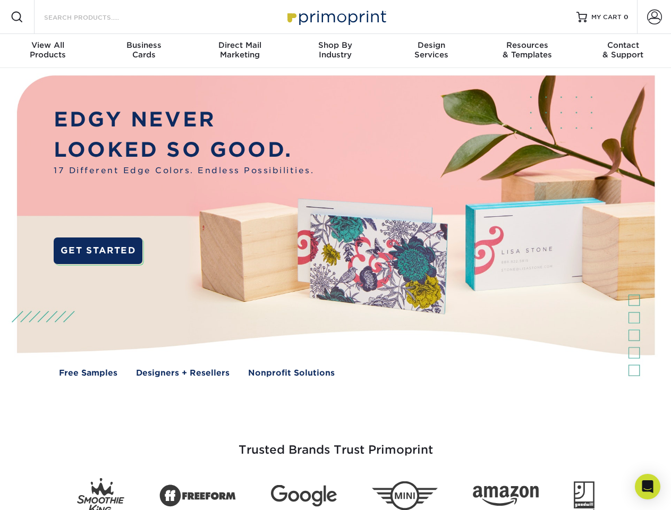  Describe the element at coordinates (335, 45) in the screenshot. I see `span: Shop By` at that location.